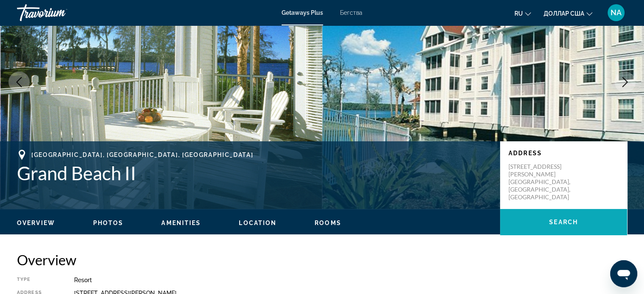 Image resolution: width=644 pixels, height=294 pixels. What do you see at coordinates (350, 280) in the screenshot?
I see `div: Resort` at bounding box center [350, 280].